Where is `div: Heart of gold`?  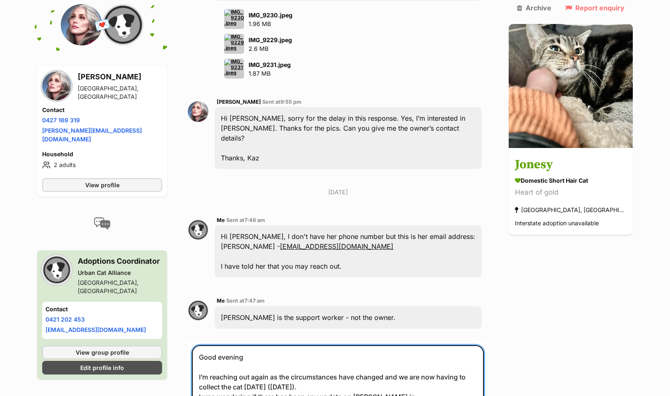 div: Heart of gold is located at coordinates (571, 193).